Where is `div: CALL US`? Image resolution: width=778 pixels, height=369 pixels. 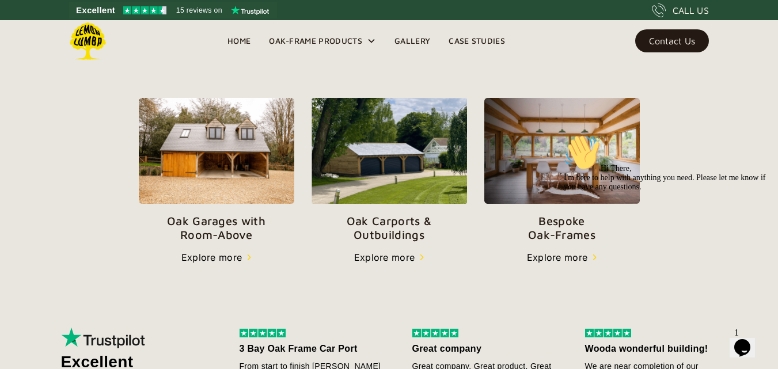
div: CALL US is located at coordinates (691, 10).